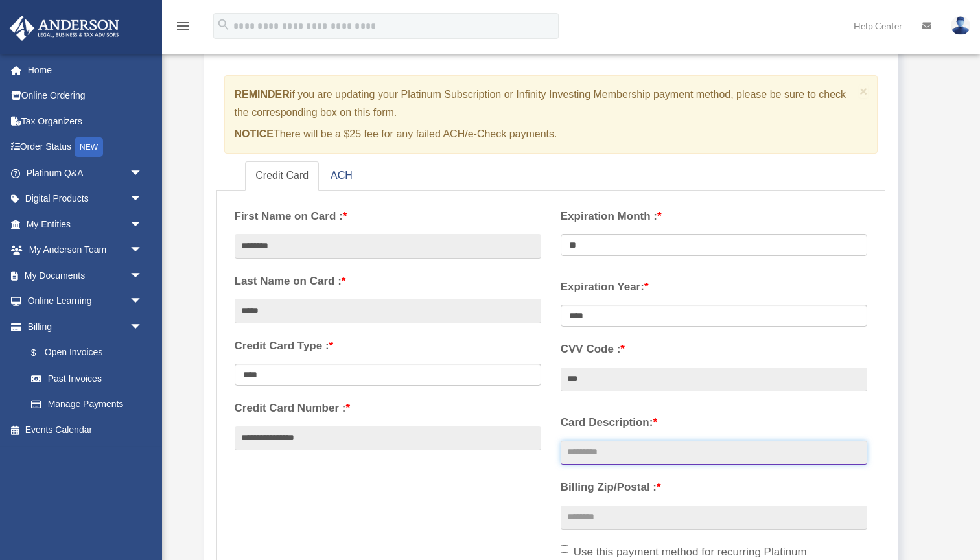 The width and height of the screenshot is (980, 560). I want to click on label: First Name on Card :, so click(387, 217).